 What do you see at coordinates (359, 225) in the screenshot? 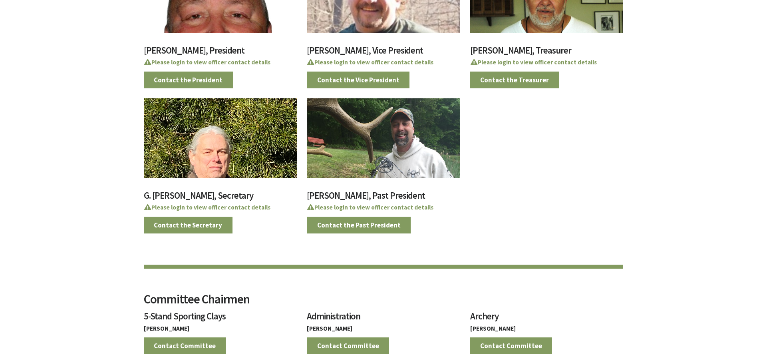
I see `a: Contact the Past President` at bounding box center [359, 225].